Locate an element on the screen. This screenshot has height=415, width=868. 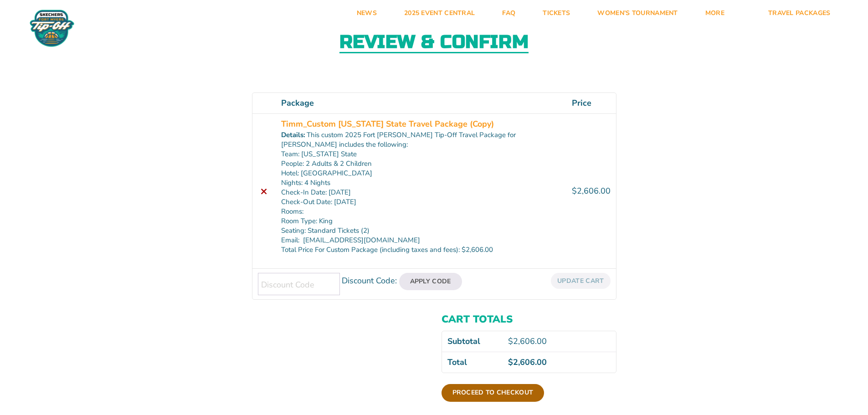
th: Subtotal is located at coordinates (473, 342).